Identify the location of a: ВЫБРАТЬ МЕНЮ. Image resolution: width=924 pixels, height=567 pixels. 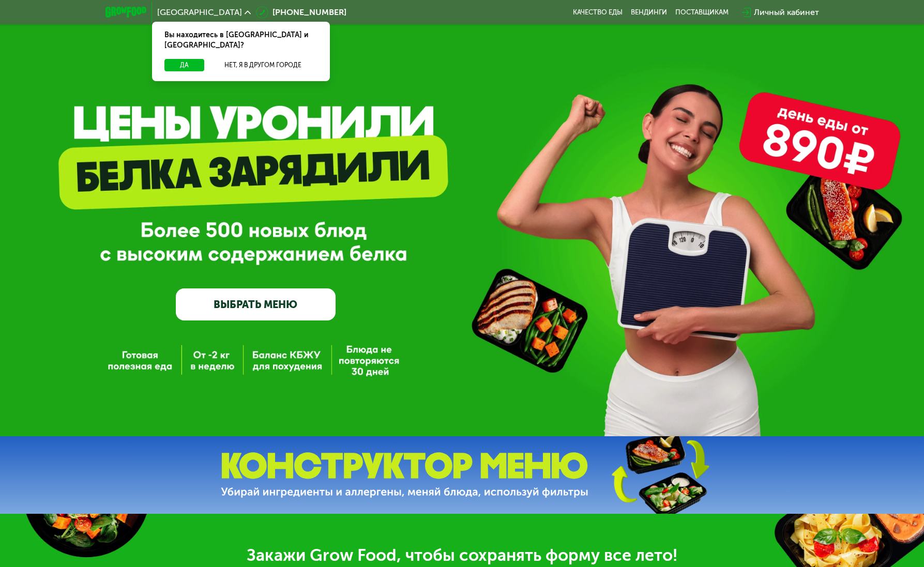
(255, 304).